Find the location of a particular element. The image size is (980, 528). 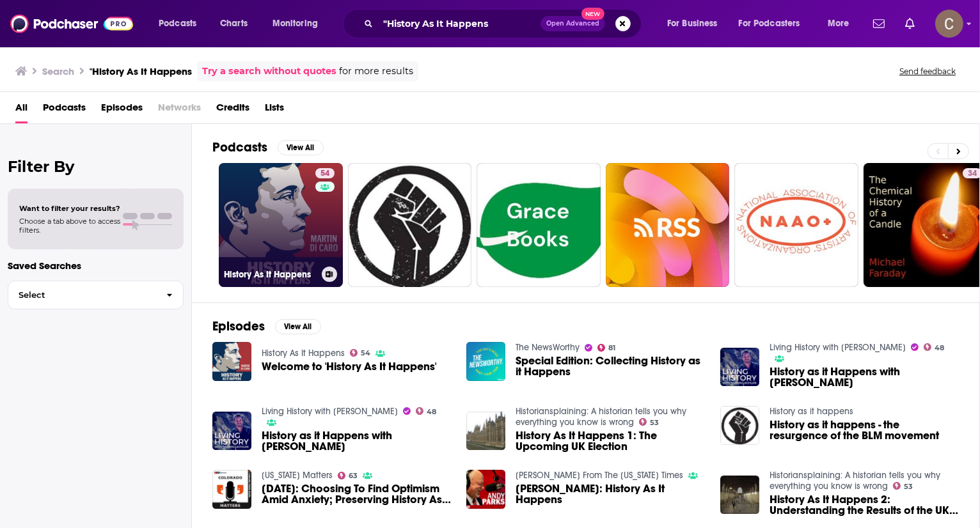

img: History as it happens - the resurgence of the BLM movement is located at coordinates (740, 425).